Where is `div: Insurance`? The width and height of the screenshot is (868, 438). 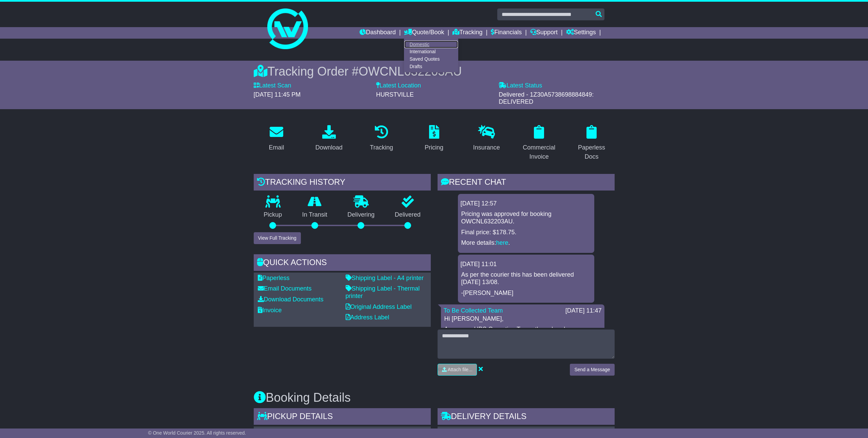
div: Insurance is located at coordinates (486, 148).